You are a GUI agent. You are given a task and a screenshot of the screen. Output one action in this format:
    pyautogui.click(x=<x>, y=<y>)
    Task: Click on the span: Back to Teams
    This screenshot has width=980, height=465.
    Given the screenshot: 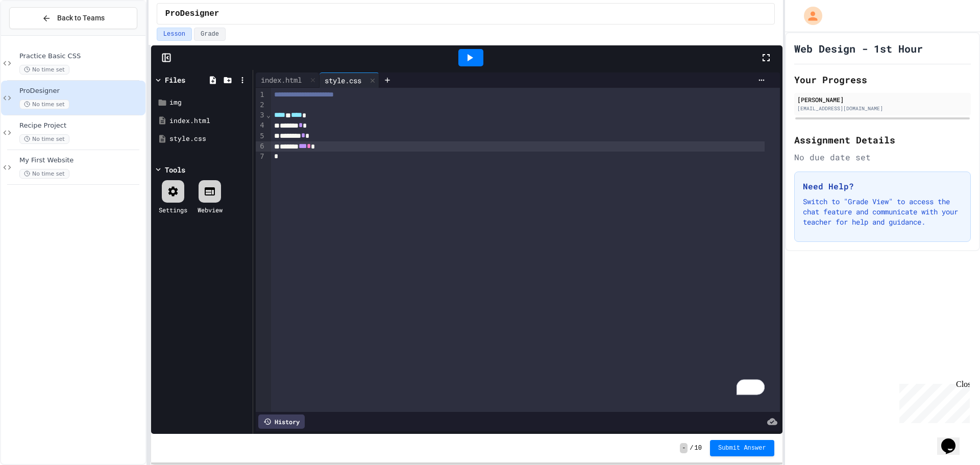 What is the action you would take?
    pyautogui.click(x=81, y=18)
    